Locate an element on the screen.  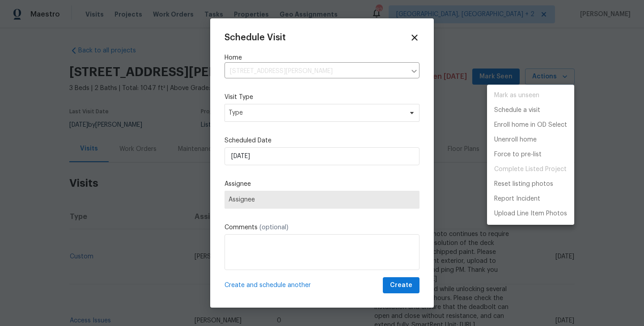
p: Upload Line Item Photos is located at coordinates (531, 214).